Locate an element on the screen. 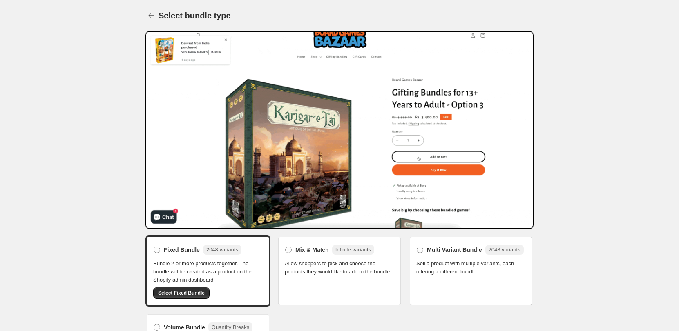 The height and width of the screenshot is (331, 679). span: Bundle 2 or more products together. The bundle will be created as a product on the Shopify admin ... is located at coordinates (208, 272).